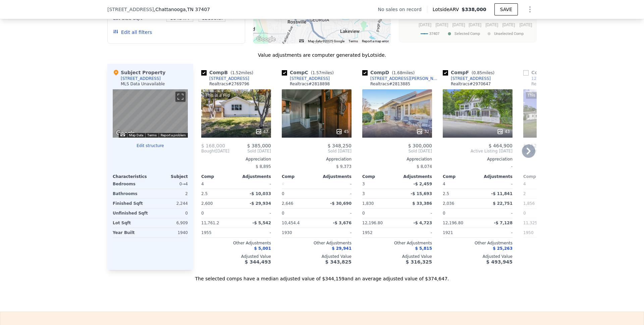  I want to click on a: Terms (opens in new tab), so click(353, 41).